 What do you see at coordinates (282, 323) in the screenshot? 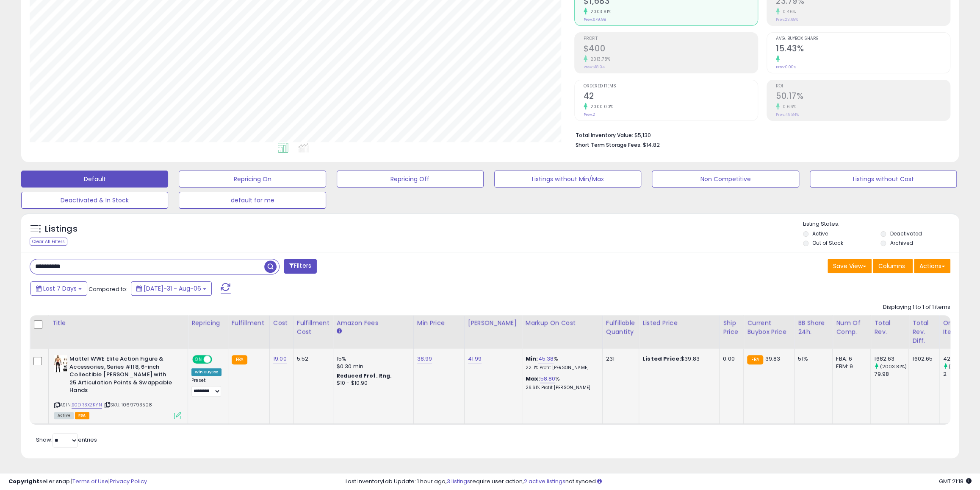
I see `div: Cost` at bounding box center [282, 323].